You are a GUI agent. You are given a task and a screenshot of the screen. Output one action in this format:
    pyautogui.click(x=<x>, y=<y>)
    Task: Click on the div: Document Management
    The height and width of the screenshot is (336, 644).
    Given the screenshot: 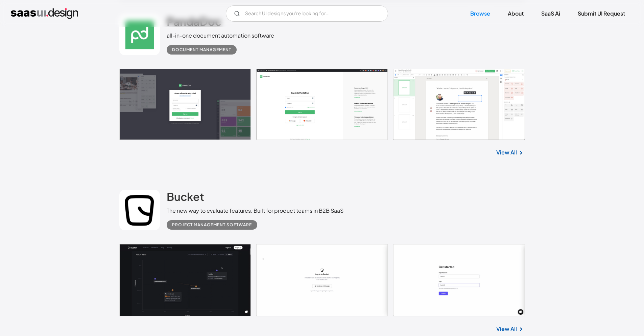 What is the action you would take?
    pyautogui.click(x=201, y=50)
    